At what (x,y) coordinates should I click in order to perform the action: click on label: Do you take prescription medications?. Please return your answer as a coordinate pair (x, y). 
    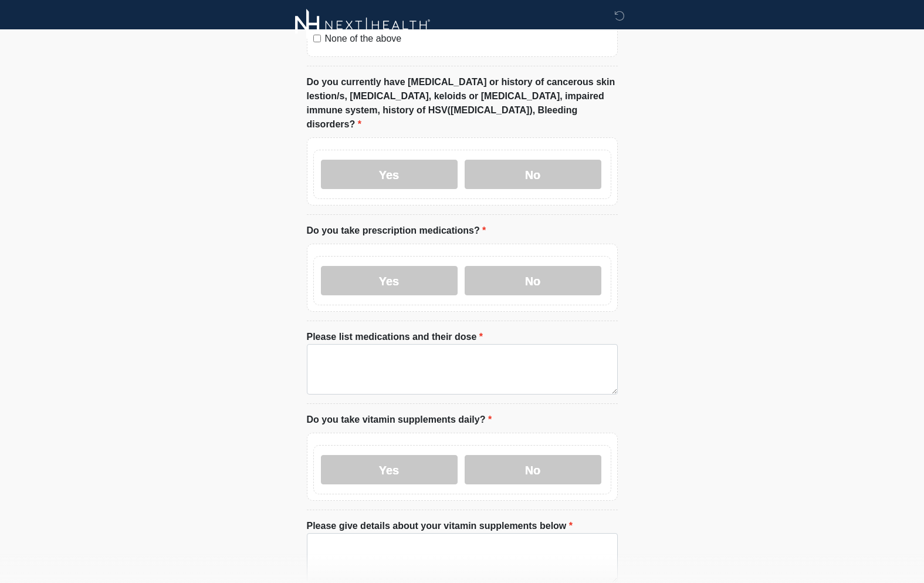
    Looking at the image, I should click on (397, 231).